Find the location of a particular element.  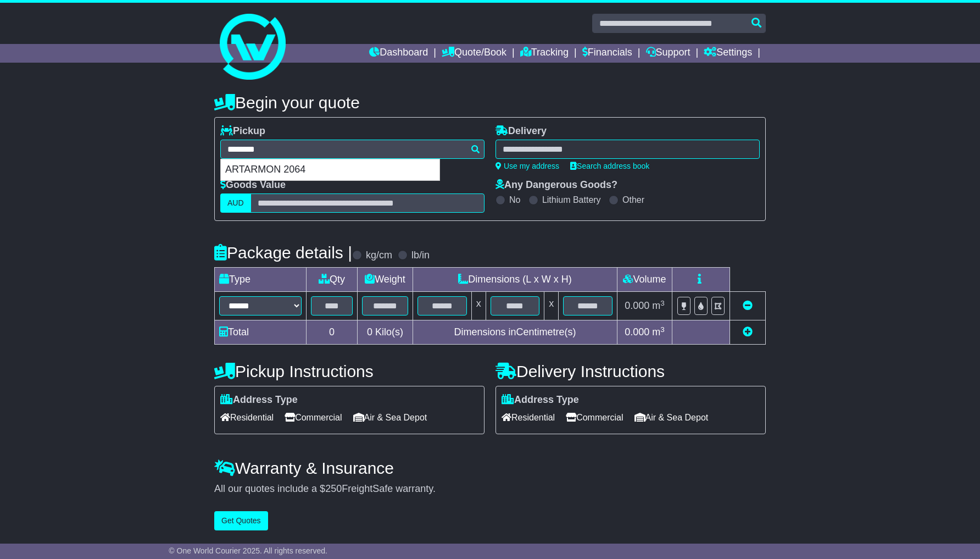

h4: Begin your quote is located at coordinates (490, 102).